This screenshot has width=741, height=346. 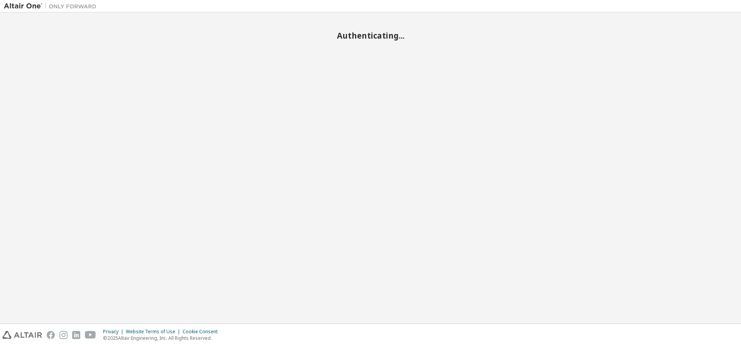 I want to click on div: Privacy, so click(x=114, y=331).